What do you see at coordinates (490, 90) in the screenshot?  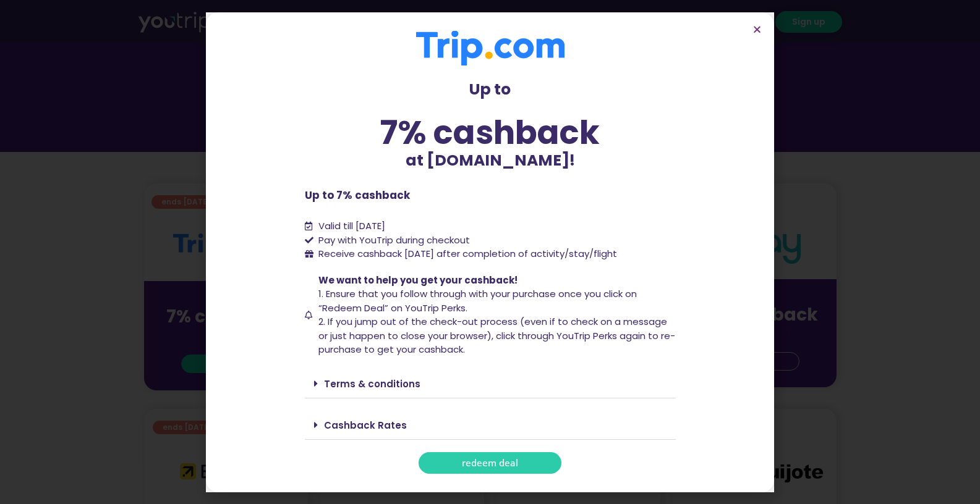 I see `p: Up to` at bounding box center [490, 90].